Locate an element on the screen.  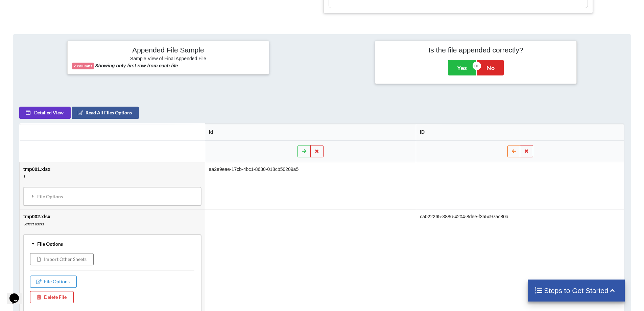
i: 1 is located at coordinates (24, 177).